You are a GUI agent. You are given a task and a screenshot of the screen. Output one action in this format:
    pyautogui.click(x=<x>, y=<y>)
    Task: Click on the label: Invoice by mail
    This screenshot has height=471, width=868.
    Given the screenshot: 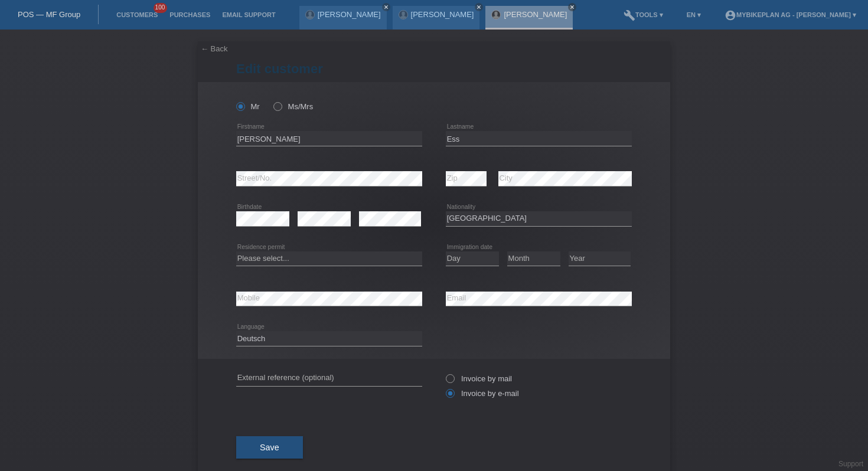 What is the action you would take?
    pyautogui.click(x=479, y=378)
    